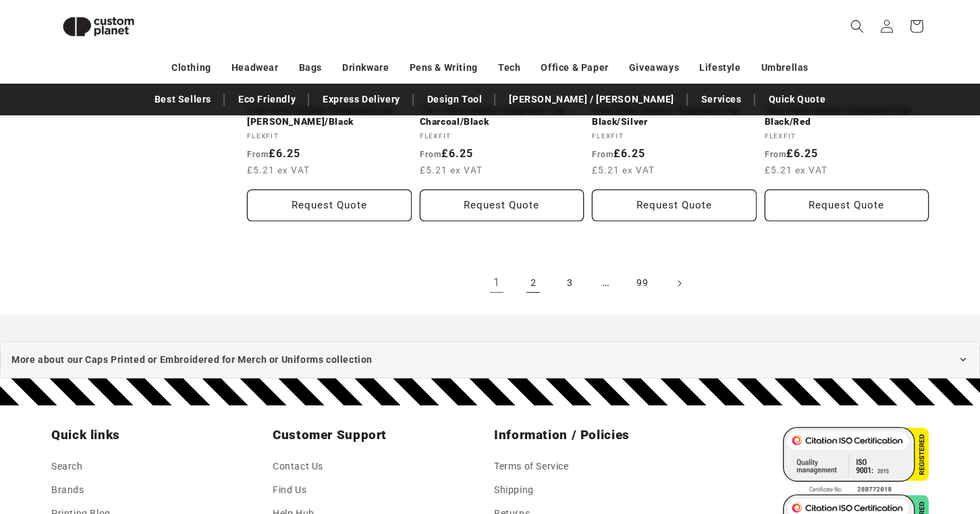  What do you see at coordinates (847, 115) in the screenshot?
I see `a: Two Tone Classic Snapback Cap - Black/Red` at bounding box center [847, 115].